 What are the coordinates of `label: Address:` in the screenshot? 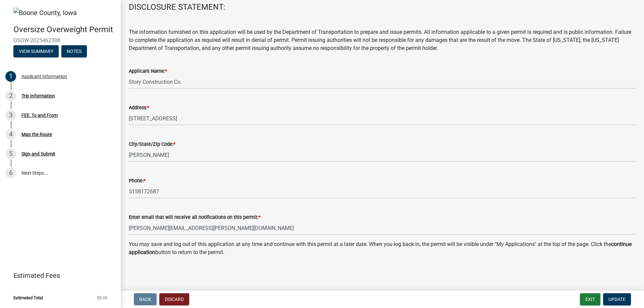 It's located at (139, 108).